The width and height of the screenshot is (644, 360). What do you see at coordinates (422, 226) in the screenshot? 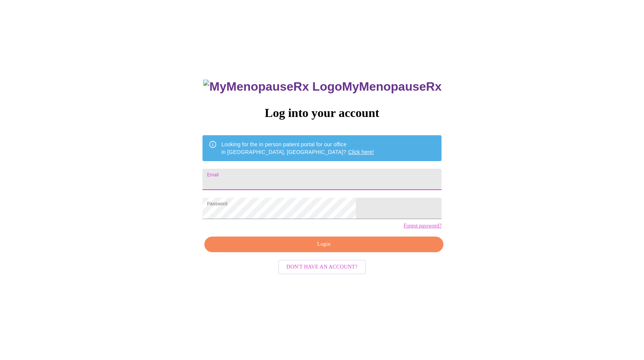
I see `a: Forgot password?` at bounding box center [422, 226].